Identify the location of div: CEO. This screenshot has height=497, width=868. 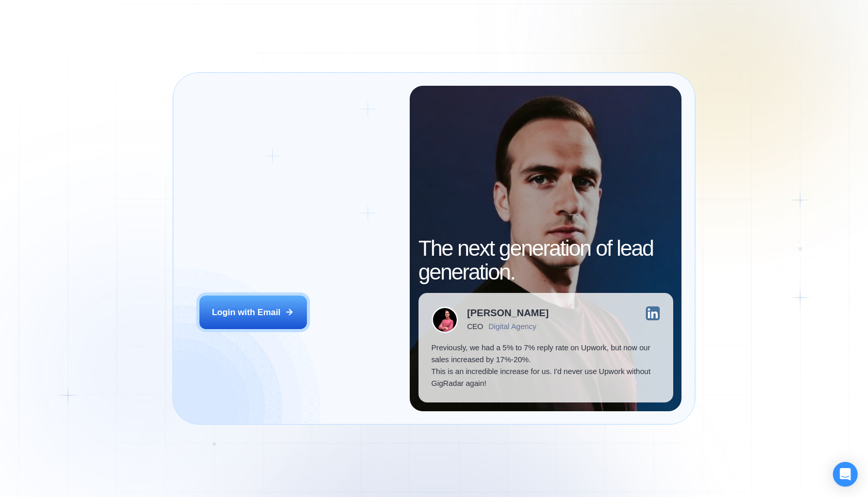
(475, 327).